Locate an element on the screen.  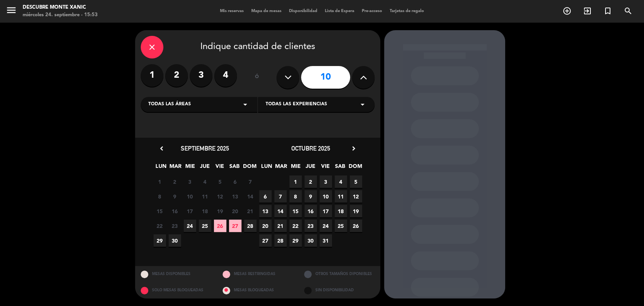
i: chevron_left is located at coordinates (161, 149).